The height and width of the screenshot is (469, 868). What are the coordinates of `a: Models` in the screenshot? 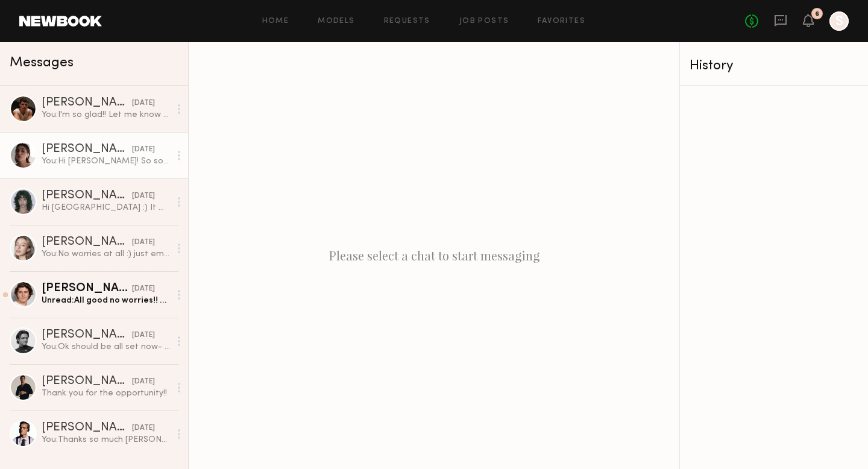 It's located at (336, 22).